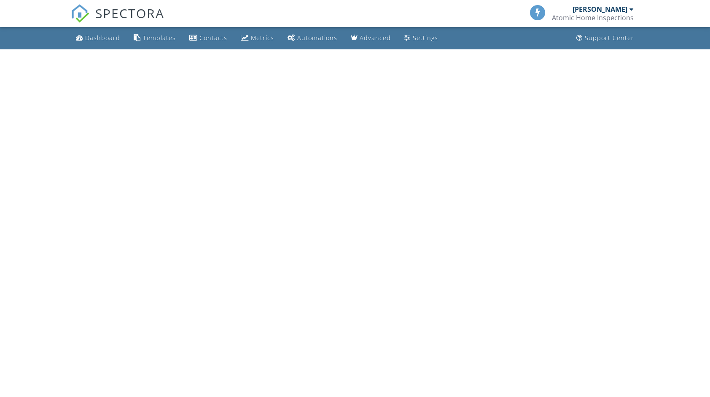  I want to click on div: Atomic Home Inspections, so click(593, 18).